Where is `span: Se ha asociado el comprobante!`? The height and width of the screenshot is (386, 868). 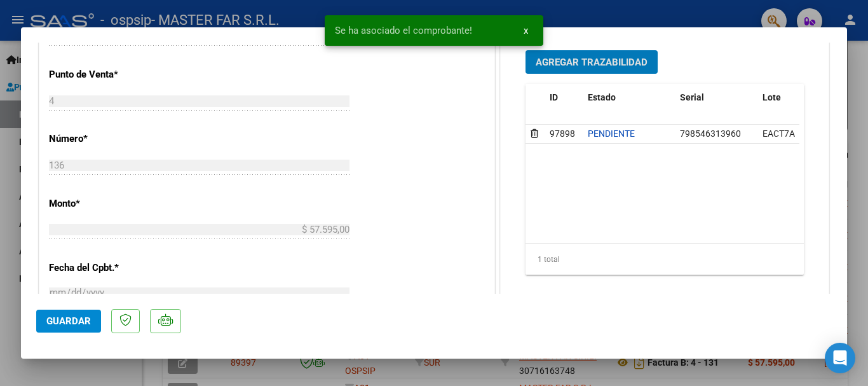 span: Se ha asociado el comprobante! is located at coordinates (403, 31).